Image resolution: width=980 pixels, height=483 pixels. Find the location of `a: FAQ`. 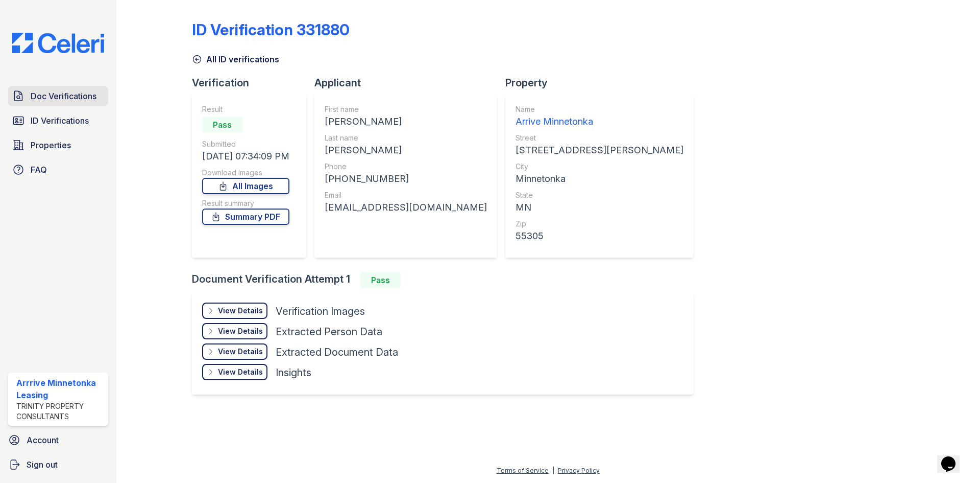

a: FAQ is located at coordinates (58, 170).